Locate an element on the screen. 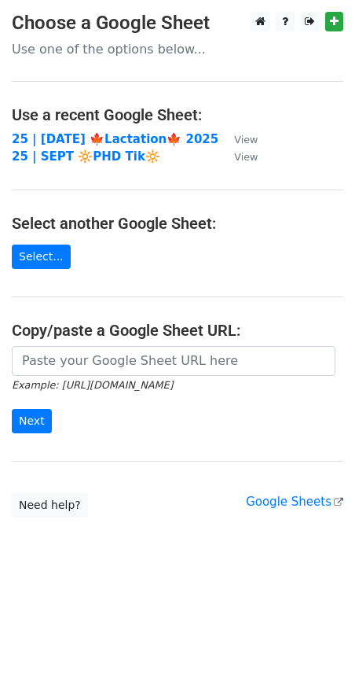 The height and width of the screenshot is (685, 355). strong: 25 | SEPT 🔆PHD Tik🔆 is located at coordinates (86, 156).